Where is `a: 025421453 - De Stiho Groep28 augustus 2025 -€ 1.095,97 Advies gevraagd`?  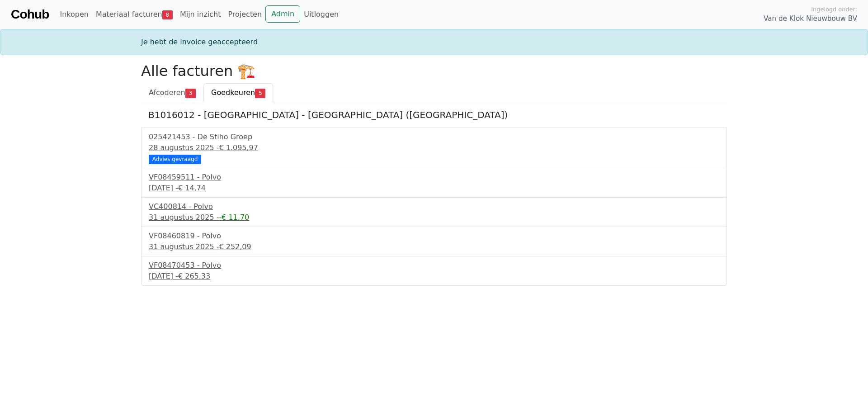
a: 025421453 - De Stiho Groep28 augustus 2025 -€ 1.095,97 Advies gevraagd is located at coordinates (434, 147).